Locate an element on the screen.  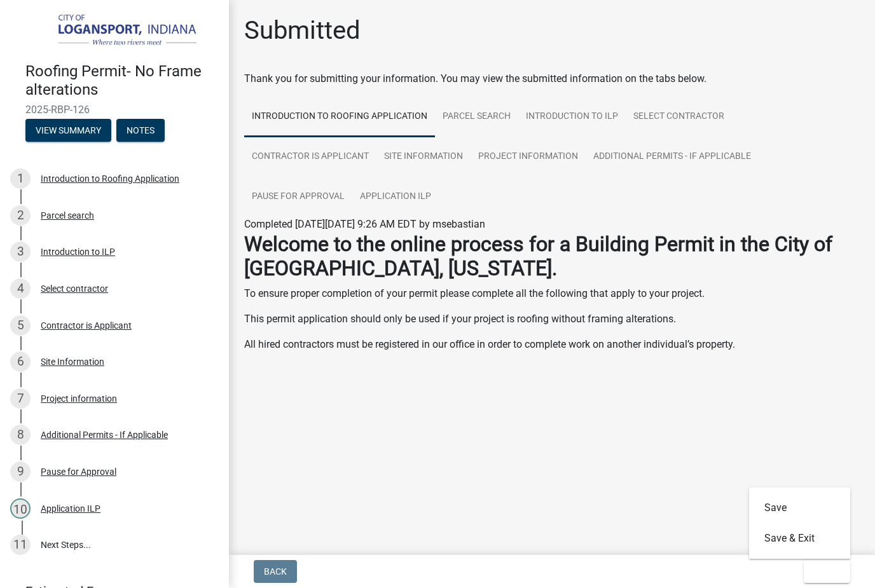
div: Application ILP is located at coordinates (71, 508).